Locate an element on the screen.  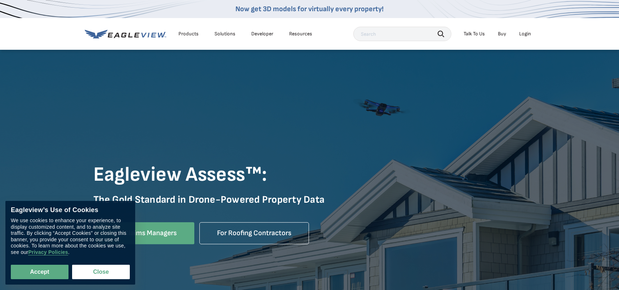
div: Products is located at coordinates (189, 34).